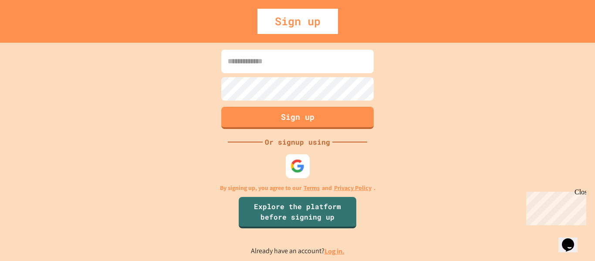  Describe the element at coordinates (312, 188) in the screenshot. I see `a: Terms` at that location.